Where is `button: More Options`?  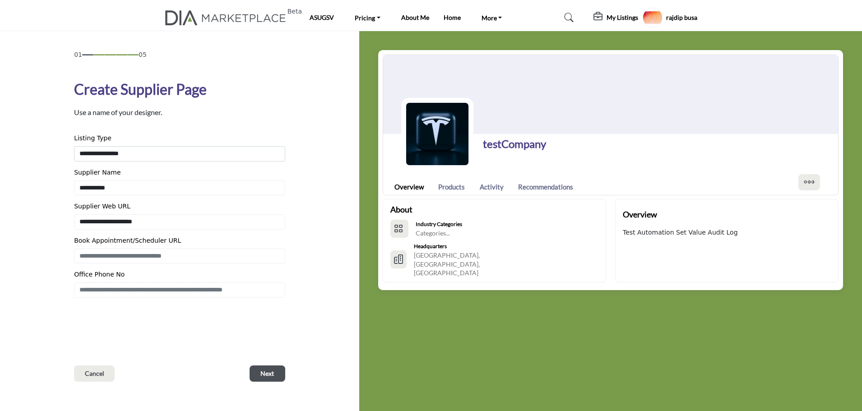
button: More Options is located at coordinates (809, 182).